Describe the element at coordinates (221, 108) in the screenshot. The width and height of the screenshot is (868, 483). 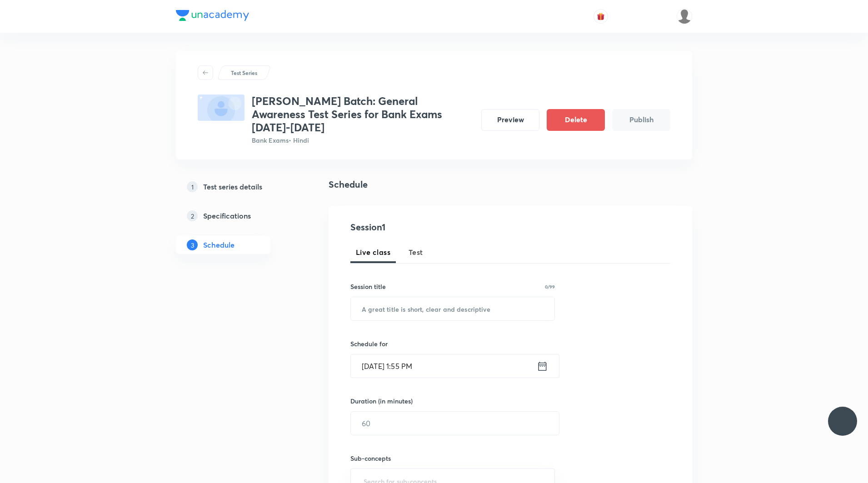
I see `img: fallback-thumbnail.png` at that location.